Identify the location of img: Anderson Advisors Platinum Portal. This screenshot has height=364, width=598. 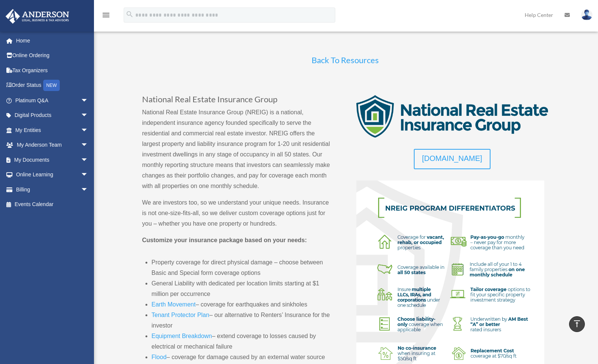
(37, 16).